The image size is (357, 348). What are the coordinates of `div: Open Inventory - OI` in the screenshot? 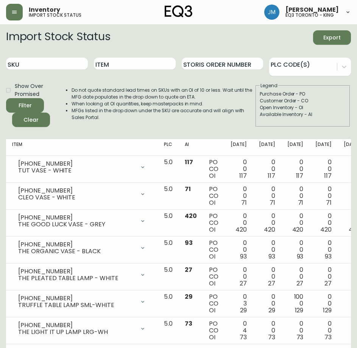 It's located at (303, 108).